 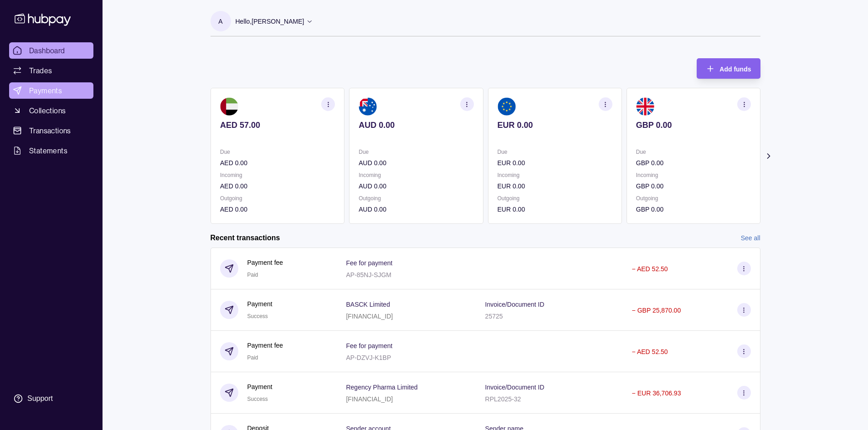 What do you see at coordinates (368, 275) in the screenshot?
I see `p: AP-85NJ-SJGM` at bounding box center [368, 275].